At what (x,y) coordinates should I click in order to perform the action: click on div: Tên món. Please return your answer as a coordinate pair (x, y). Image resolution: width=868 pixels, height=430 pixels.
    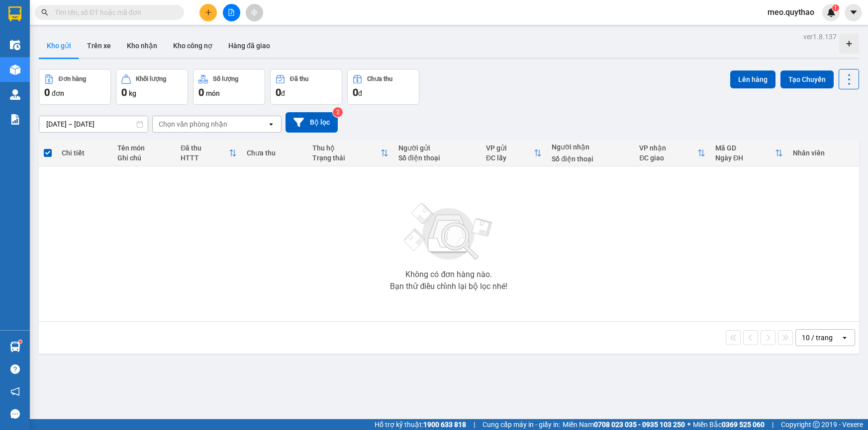
    Looking at the image, I should click on (144, 148).